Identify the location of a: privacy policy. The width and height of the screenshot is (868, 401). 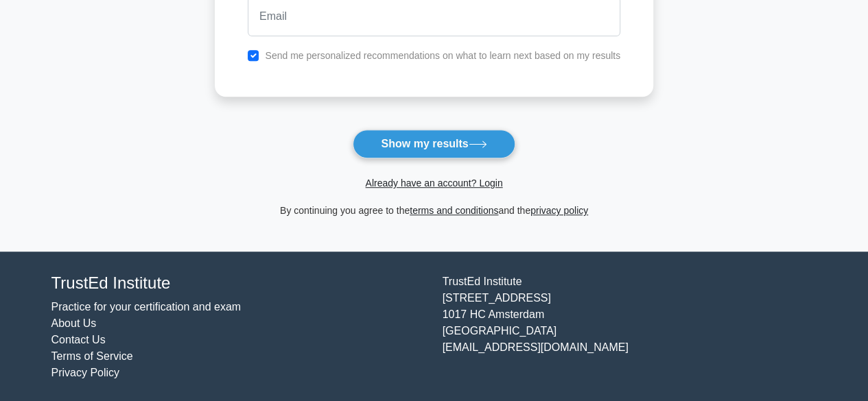
(559, 210).